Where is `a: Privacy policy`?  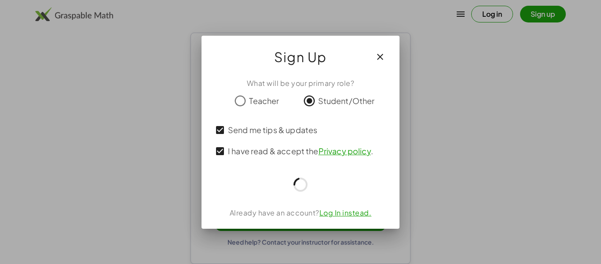
a: Privacy policy is located at coordinates (344, 150).